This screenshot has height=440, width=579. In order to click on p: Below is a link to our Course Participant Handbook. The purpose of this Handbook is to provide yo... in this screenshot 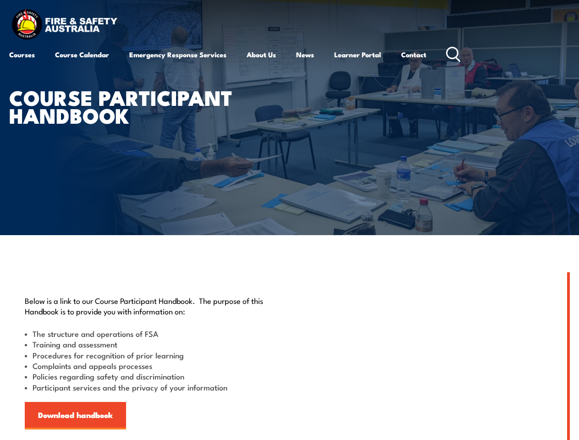, I will do `click(150, 306)`.